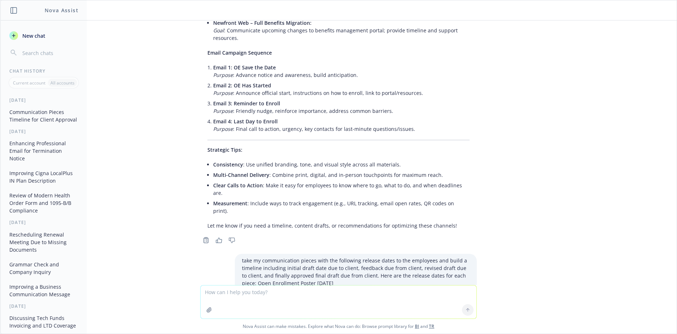  Describe the element at coordinates (238, 185) in the screenshot. I see `span: Clear Calls to Action` at that location.